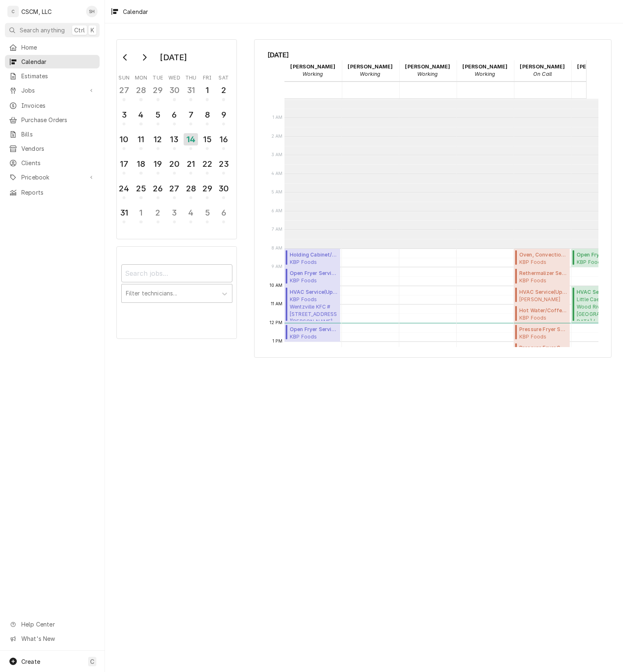 The height and width of the screenshot is (672, 623). I want to click on span: Invoices, so click(58, 105).